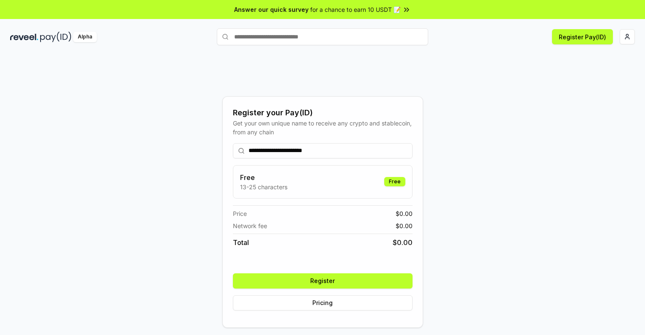 The image size is (645, 335). Describe the element at coordinates (250, 226) in the screenshot. I see `span: Network fee` at that location.